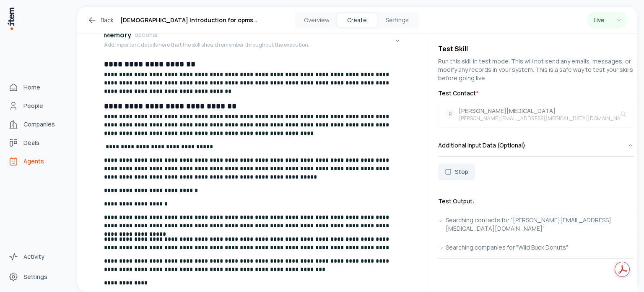 This screenshot has width=644, height=292. What do you see at coordinates (37, 277) in the screenshot?
I see `a: Settings` at bounding box center [37, 277].